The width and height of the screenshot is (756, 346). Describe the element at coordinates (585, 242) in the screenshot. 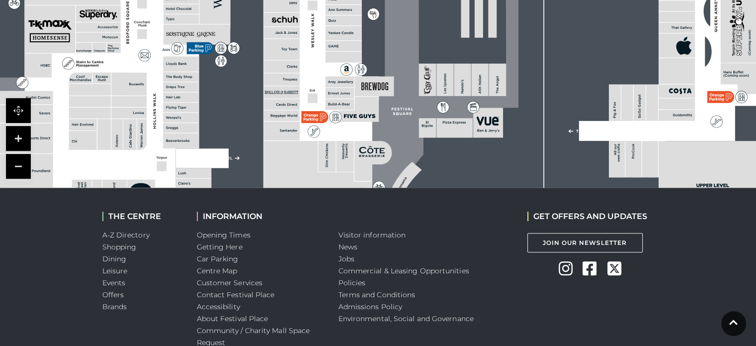

I see `a: Join Our Newsletter` at that location.